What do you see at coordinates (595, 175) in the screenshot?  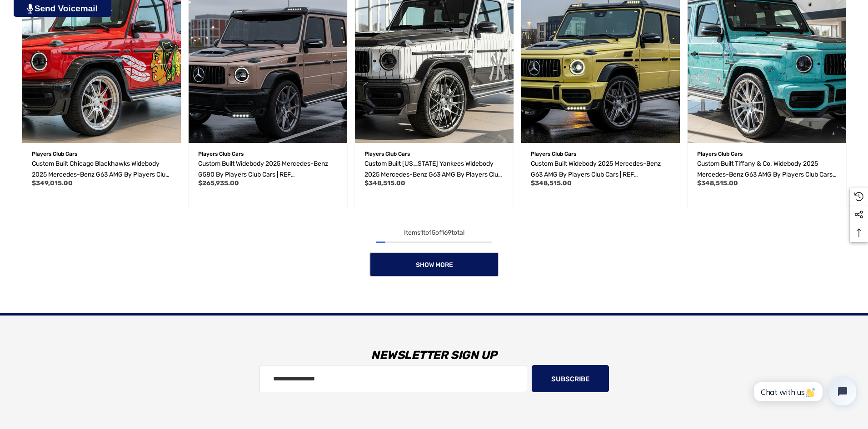 I see `span: Custom Built Widebody 2025 Mercedes-Benz G63 AMG by Players Club Cars | REF G63A0818202506` at bounding box center [595, 175].